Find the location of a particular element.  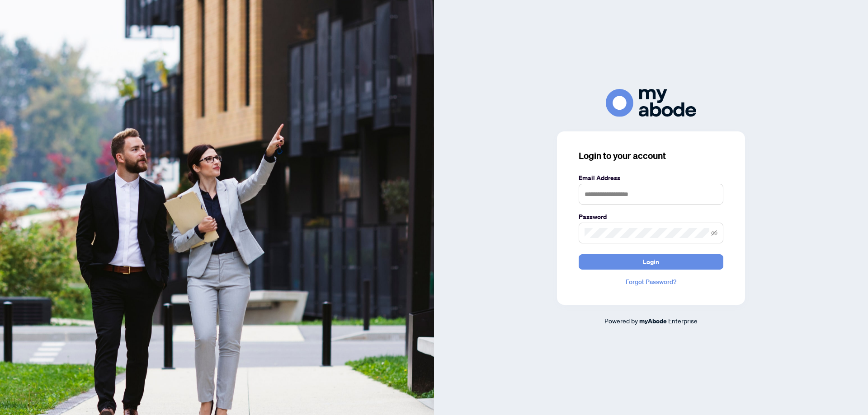

span: Enterprise is located at coordinates (683, 321).